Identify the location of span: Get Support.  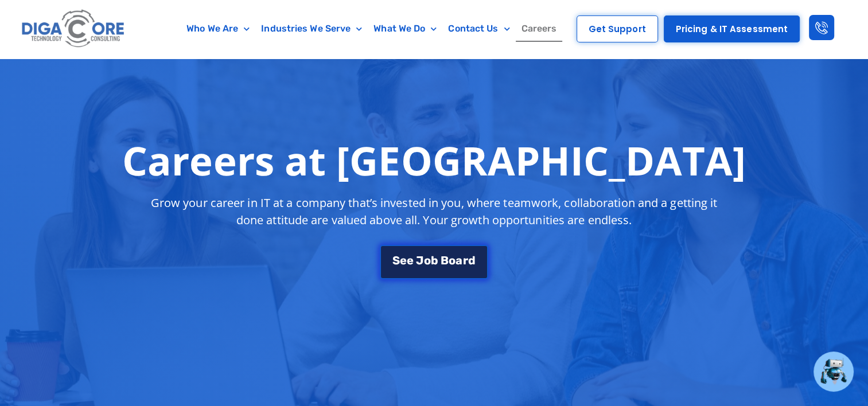
(617, 29).